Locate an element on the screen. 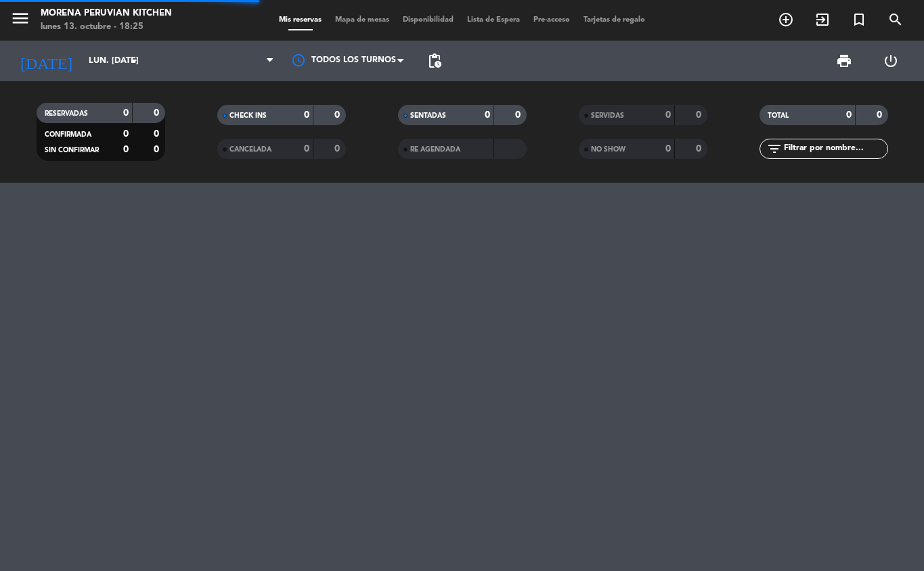 This screenshot has width=924, height=571. input: Filtrar por nombre... is located at coordinates (834, 149).